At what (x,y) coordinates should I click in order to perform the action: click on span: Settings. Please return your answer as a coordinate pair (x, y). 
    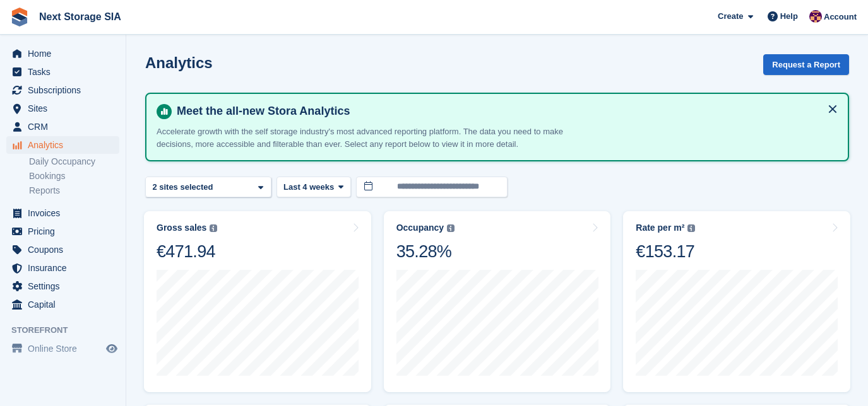
    Looking at the image, I should click on (66, 286).